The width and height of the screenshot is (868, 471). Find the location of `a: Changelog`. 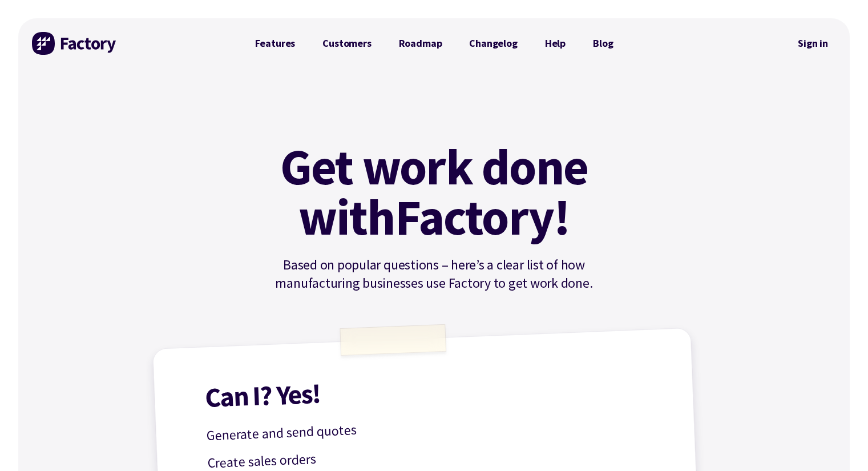

a: Changelog is located at coordinates (493, 43).